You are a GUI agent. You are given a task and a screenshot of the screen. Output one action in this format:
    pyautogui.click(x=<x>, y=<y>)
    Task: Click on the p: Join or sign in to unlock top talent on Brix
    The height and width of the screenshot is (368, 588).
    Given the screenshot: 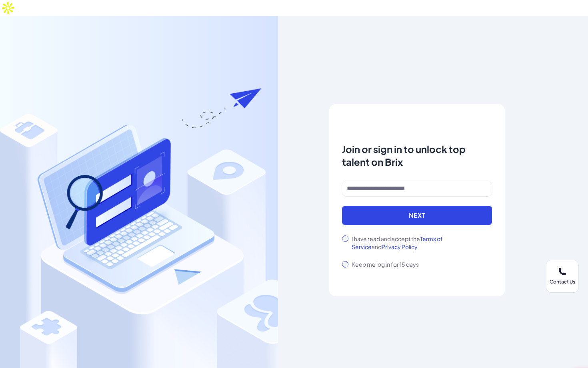 What is the action you would take?
    pyautogui.click(x=417, y=155)
    